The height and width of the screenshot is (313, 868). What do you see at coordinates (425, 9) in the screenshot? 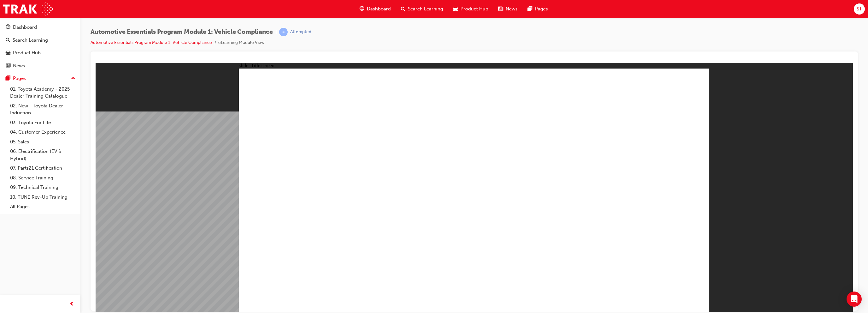
I see `span: Search Learning` at bounding box center [425, 9].